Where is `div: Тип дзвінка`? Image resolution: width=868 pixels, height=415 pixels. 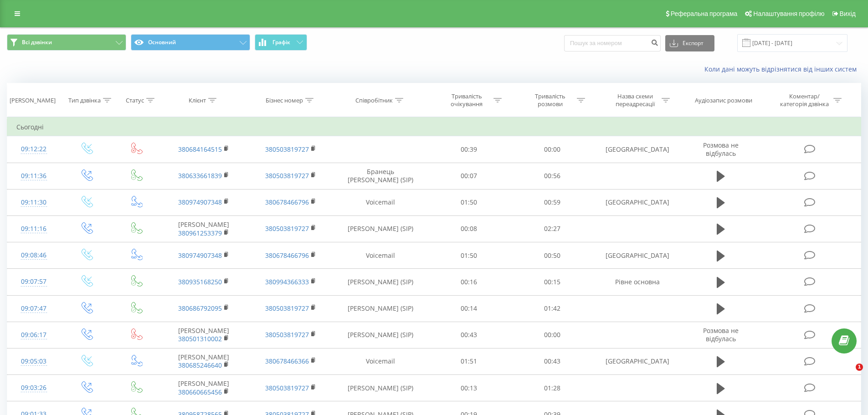 div: Тип дзвінка is located at coordinates (84, 100).